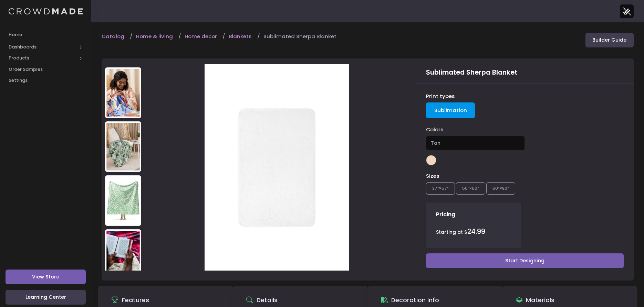 The height and width of the screenshot is (307, 644). Describe the element at coordinates (202, 36) in the screenshot. I see `a: Home decor` at that location.